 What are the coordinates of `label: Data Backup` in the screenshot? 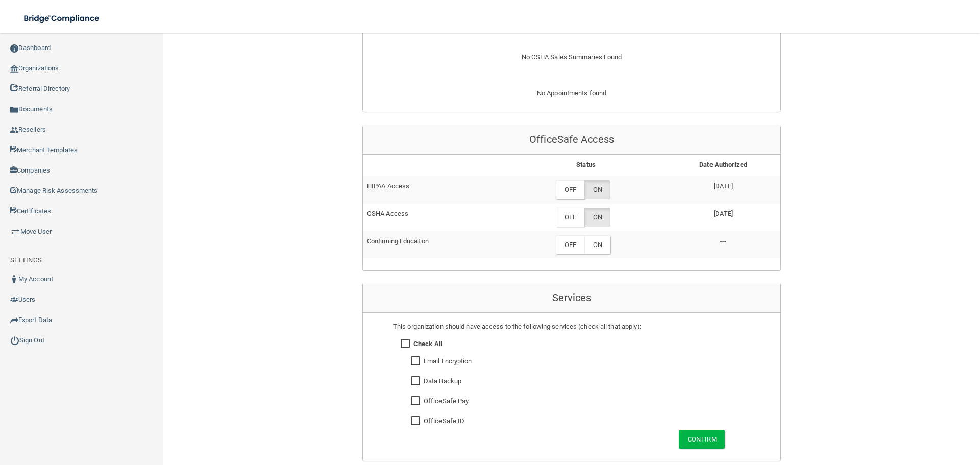 It's located at (442, 381).